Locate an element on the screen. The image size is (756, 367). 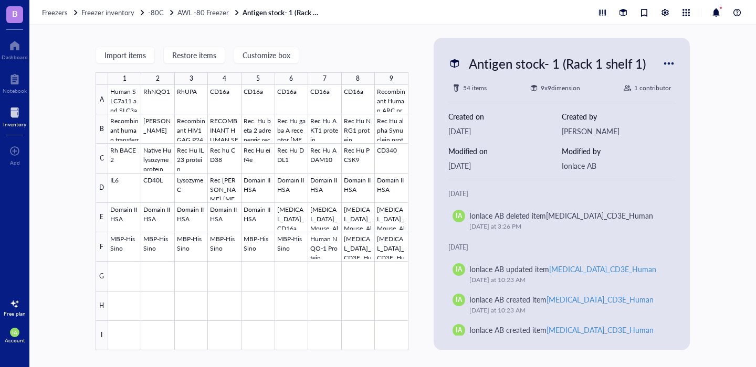
div: B is located at coordinates (102, 129).